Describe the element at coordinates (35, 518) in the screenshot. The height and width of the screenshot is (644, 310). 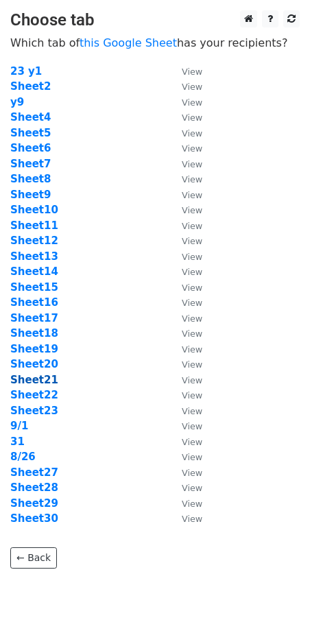
I see `a: Sheet30` at that location.